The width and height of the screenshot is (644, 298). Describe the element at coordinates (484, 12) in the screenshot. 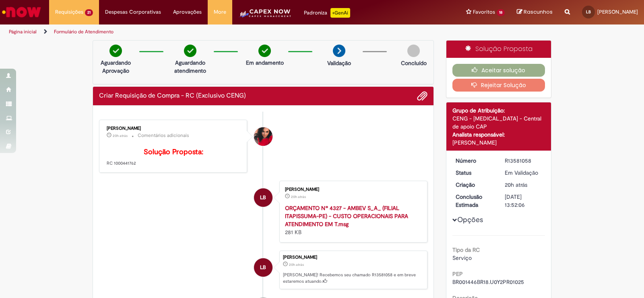

I see `span: Favoritos` at that location.